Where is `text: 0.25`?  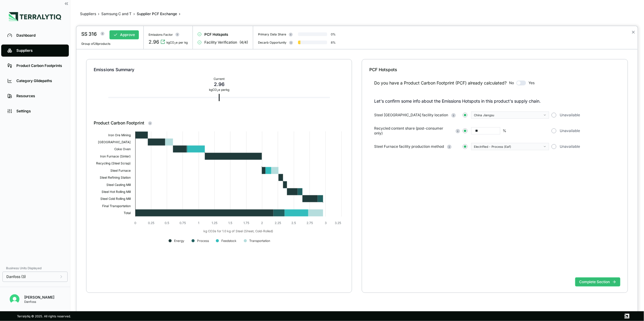 text: 0.25 is located at coordinates (151, 223).